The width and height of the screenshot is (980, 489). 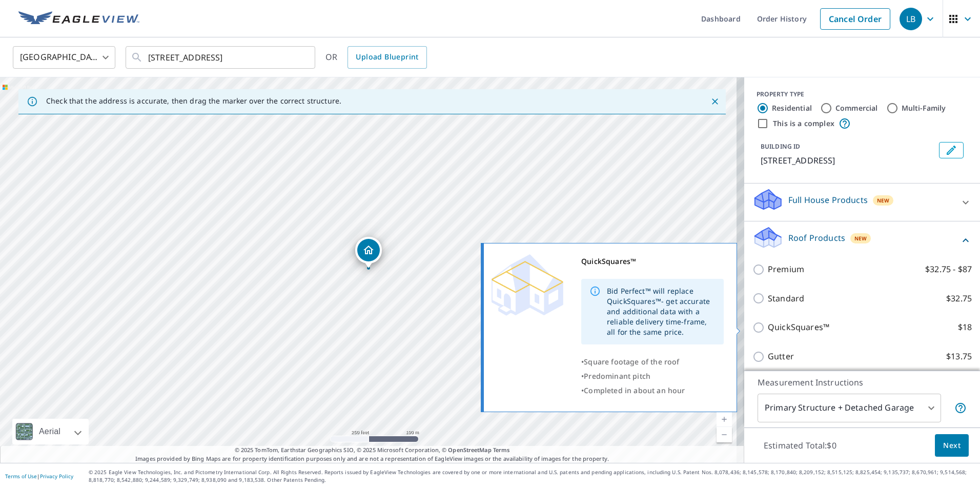 What do you see at coordinates (792, 108) in the screenshot?
I see `label: Residential` at bounding box center [792, 108].